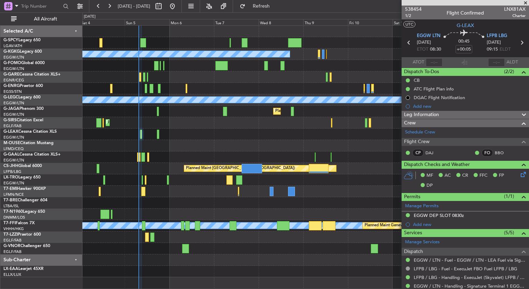  I want to click on div: Planned Maint Geneva (Cointrin), so click(393, 225).